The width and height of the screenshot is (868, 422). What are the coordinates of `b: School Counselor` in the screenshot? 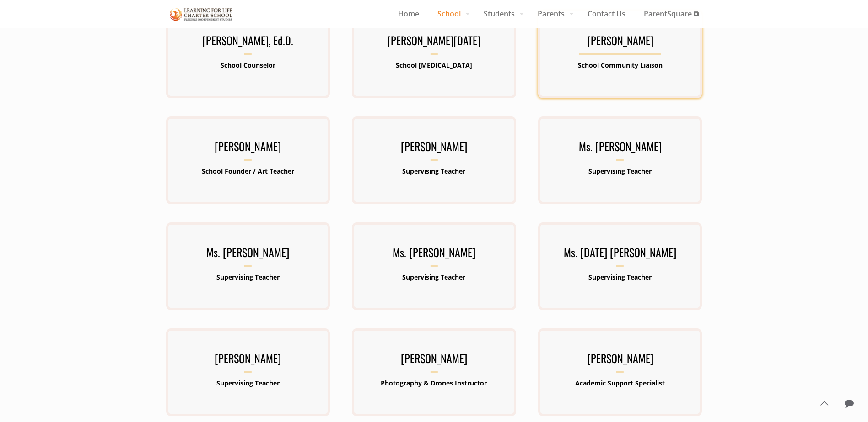 It's located at (248, 65).